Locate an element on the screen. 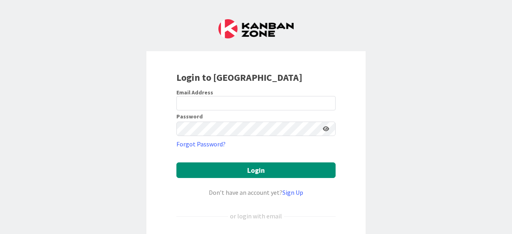  label: Password is located at coordinates (189, 116).